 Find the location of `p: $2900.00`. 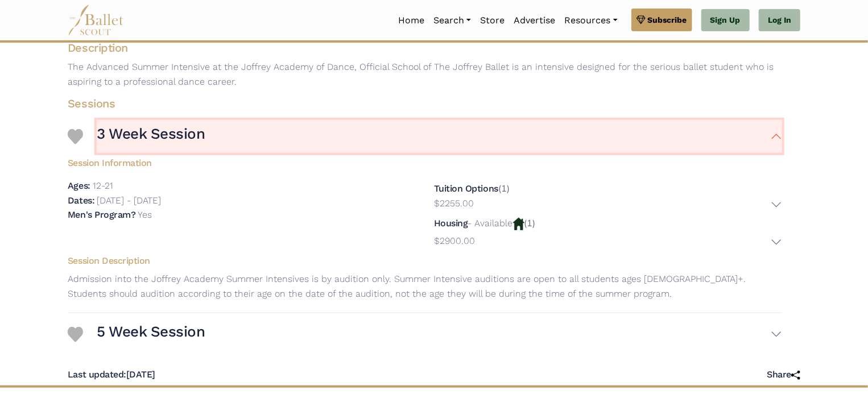

p: $2900.00 is located at coordinates (454, 241).